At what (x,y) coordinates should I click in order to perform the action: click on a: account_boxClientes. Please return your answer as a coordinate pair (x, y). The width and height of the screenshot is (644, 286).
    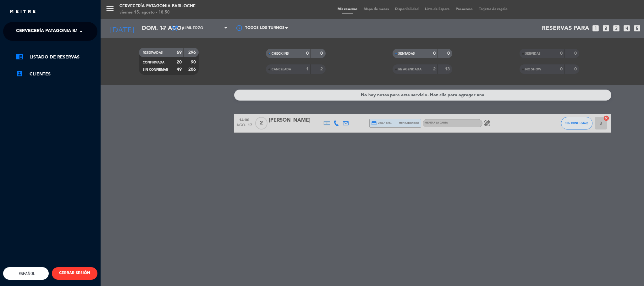
    Looking at the image, I should click on (56, 74).